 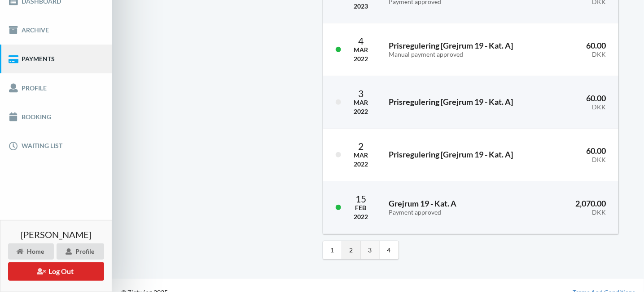 I want to click on div: Home, so click(x=31, y=251).